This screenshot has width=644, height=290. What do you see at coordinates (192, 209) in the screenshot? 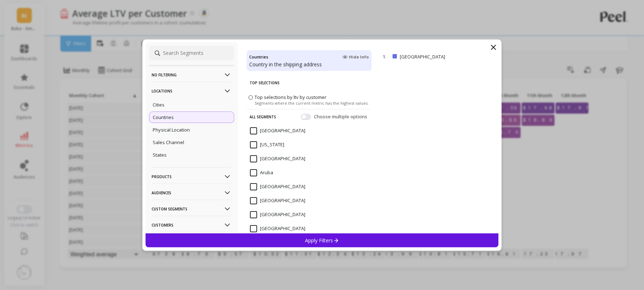
I see `p: Custom Segments` at bounding box center [192, 209].